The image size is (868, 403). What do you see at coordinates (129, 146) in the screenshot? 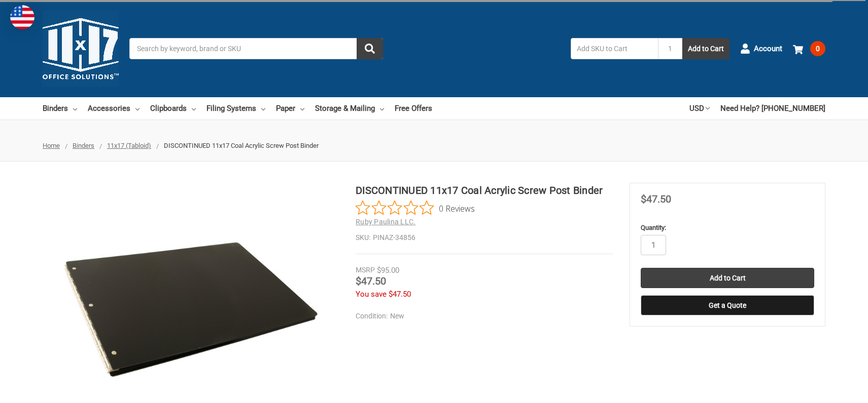
I see `a: 11x17 (Tabloid)` at bounding box center [129, 146].